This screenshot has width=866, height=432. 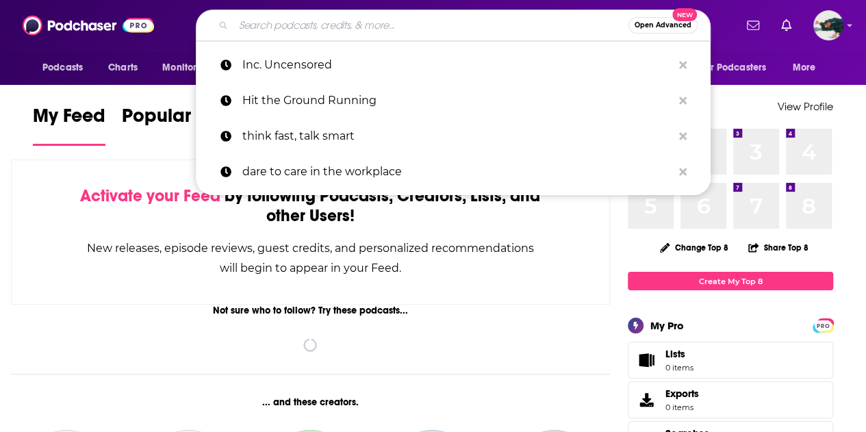 I want to click on span: Logged in as fsg.publicity, so click(x=828, y=25).